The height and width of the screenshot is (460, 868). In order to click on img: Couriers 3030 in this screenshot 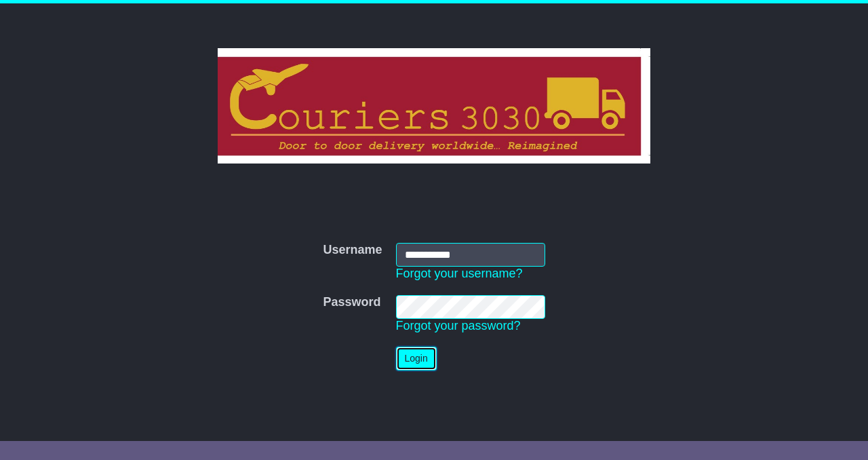, I will do `click(434, 106)`.